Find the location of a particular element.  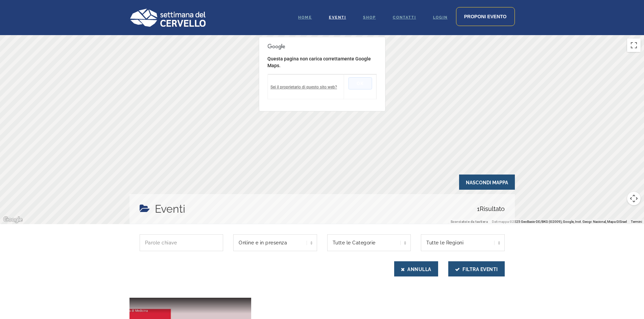

span: Contatti is located at coordinates (404, 17).